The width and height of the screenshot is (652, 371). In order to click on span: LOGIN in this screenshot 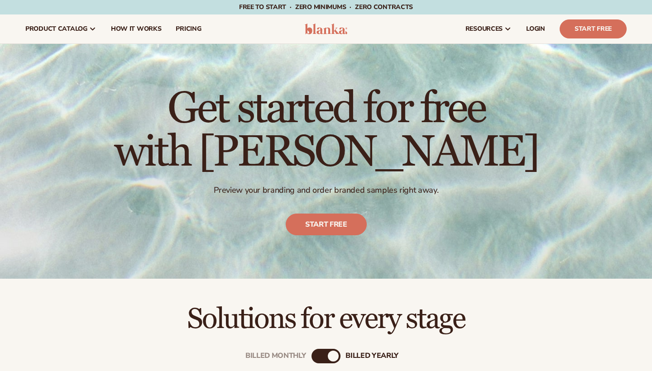, I will do `click(536, 29)`.